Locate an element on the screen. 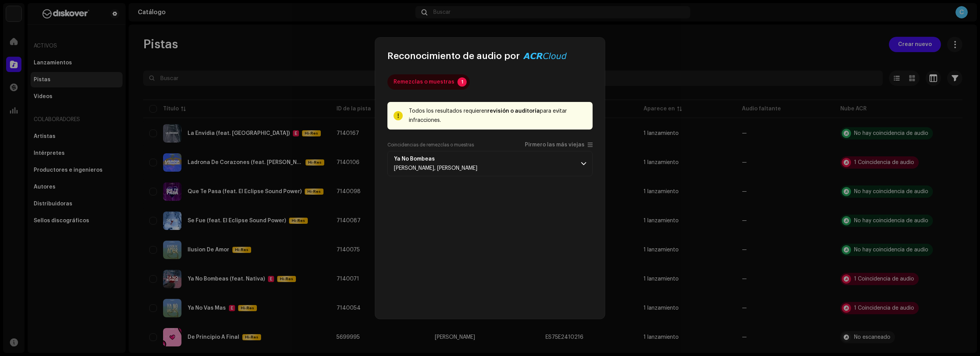 This screenshot has height=356, width=980. span: Edwin El Maestro, Nativa is located at coordinates (436, 169).